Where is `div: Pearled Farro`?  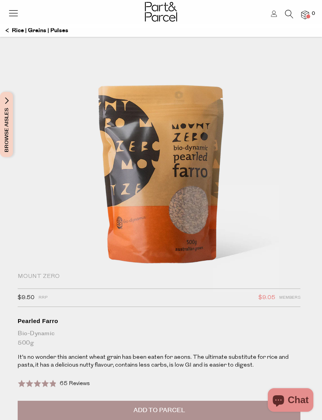 div: Pearled Farro is located at coordinates (159, 321).